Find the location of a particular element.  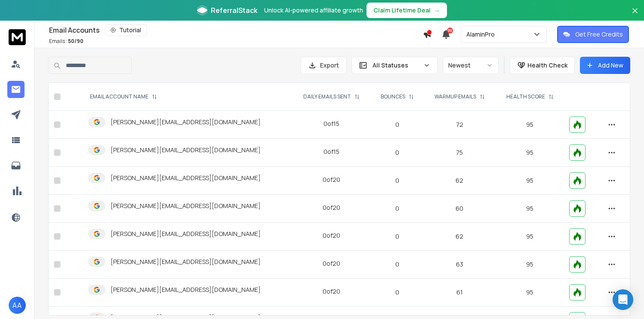

button: Add New is located at coordinates (605, 65).